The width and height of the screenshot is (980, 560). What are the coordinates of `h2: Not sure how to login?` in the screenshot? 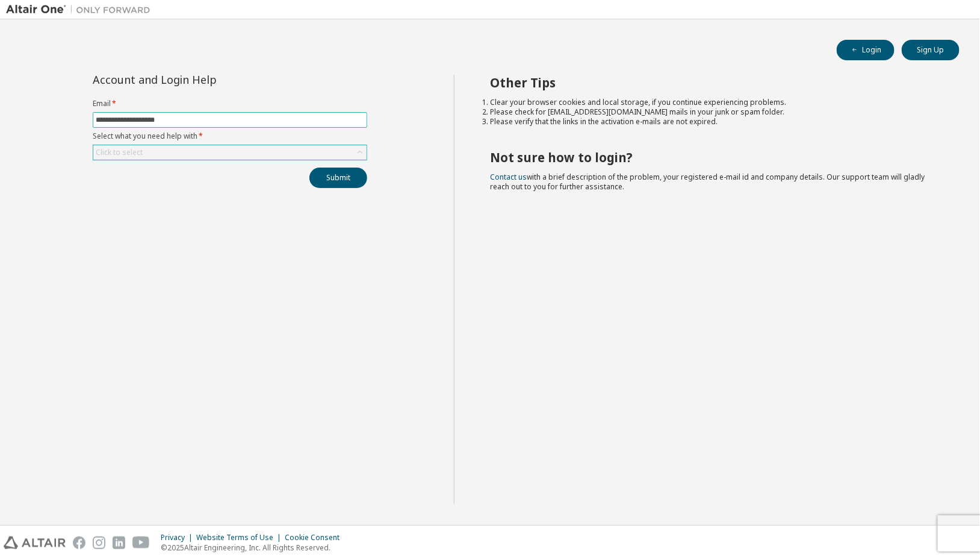 It's located at (714, 158).